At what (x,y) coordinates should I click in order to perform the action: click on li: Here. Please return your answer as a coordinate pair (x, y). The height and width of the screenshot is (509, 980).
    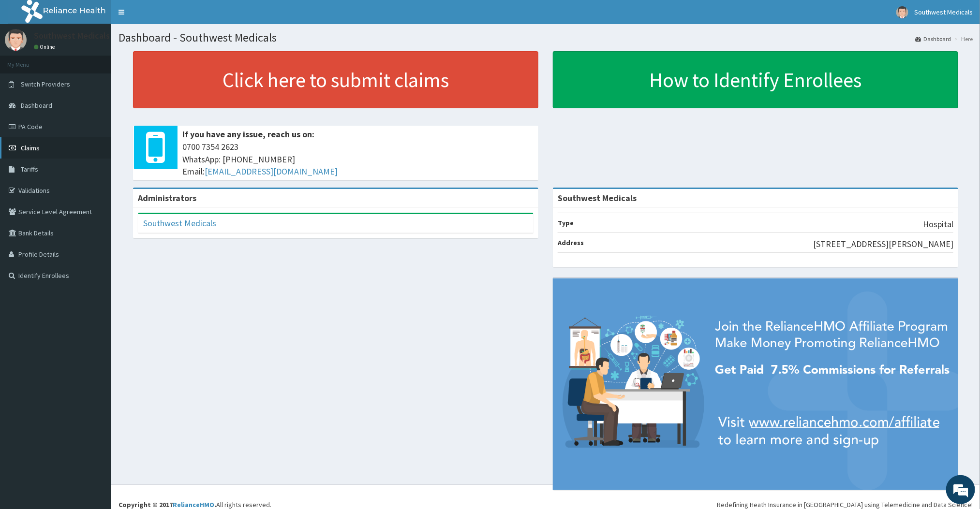
    Looking at the image, I should click on (962, 39).